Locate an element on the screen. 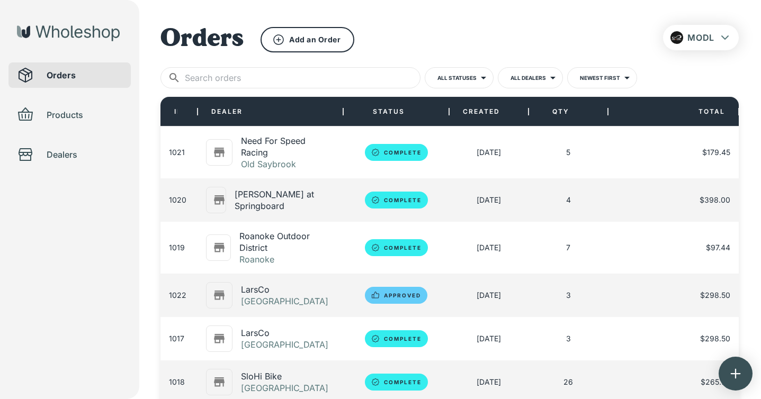  div: 07/19/2025 is located at coordinates (489, 248).